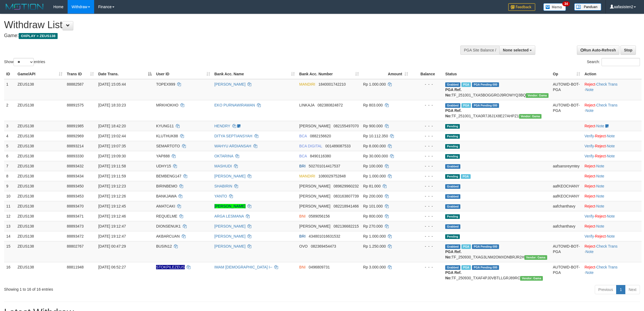 The image size is (644, 311). What do you see at coordinates (10, 89) in the screenshot?
I see `td: 1` at bounding box center [10, 89].